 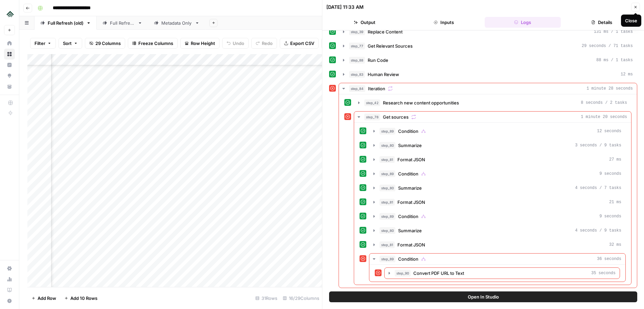 I want to click on div: 1 minute 28 seconds, so click(x=488, y=191).